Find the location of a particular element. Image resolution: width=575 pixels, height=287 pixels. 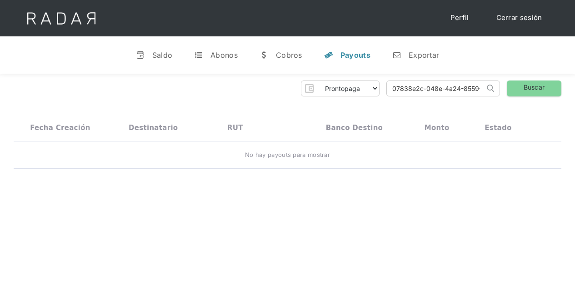

div: n is located at coordinates (397, 55).